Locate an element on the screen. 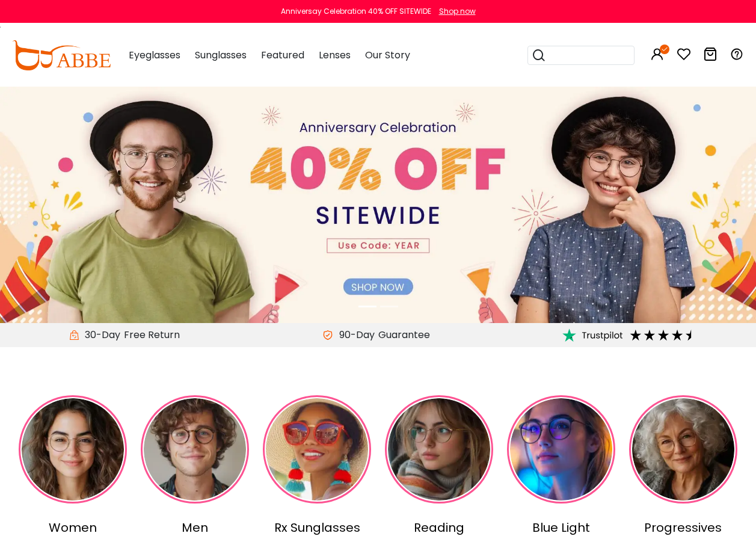  img: Rx Sunglasses is located at coordinates (317, 450).